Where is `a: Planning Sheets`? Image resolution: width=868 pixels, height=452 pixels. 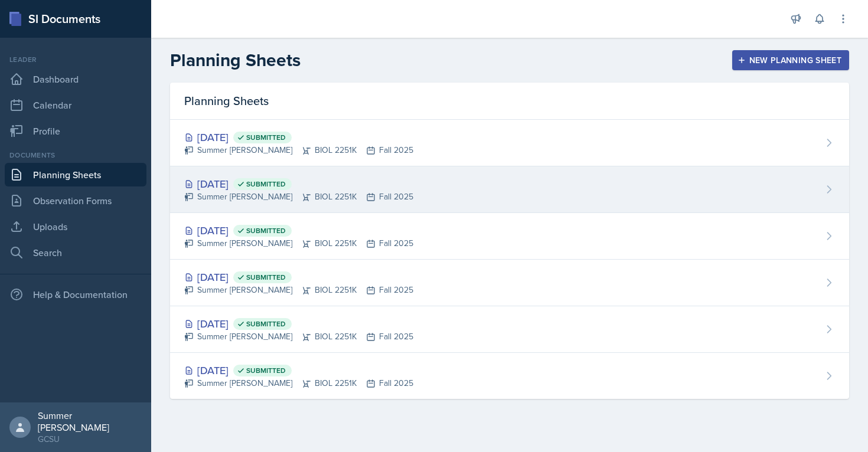 a: Planning Sheets is located at coordinates (76, 175).